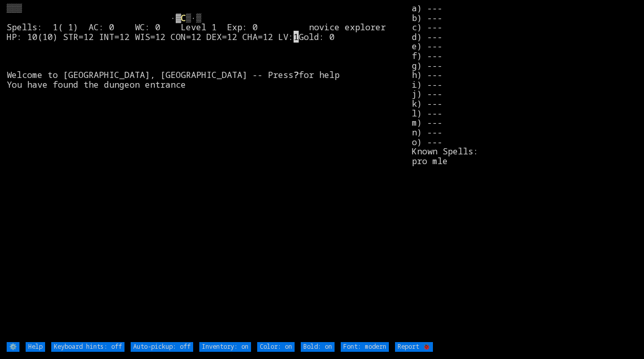 The width and height of the screenshot is (644, 359). What do you see at coordinates (414, 347) in the screenshot?
I see `input: Report 🐞` at bounding box center [414, 347].